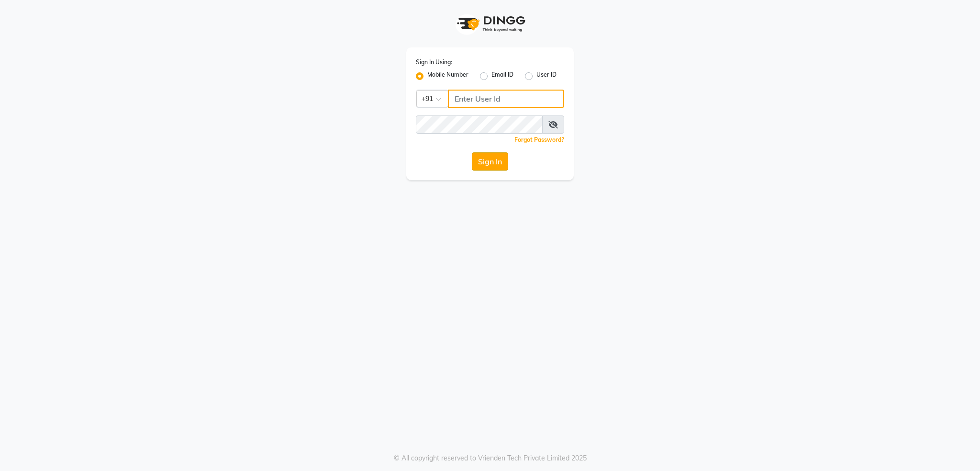 This screenshot has width=980, height=471. Describe the element at coordinates (448, 76) in the screenshot. I see `label: Mobile Number` at that location.